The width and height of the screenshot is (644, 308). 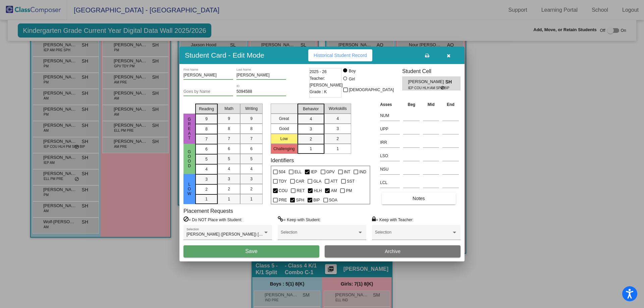 I want to click on button: Archive, so click(x=393, y=251).